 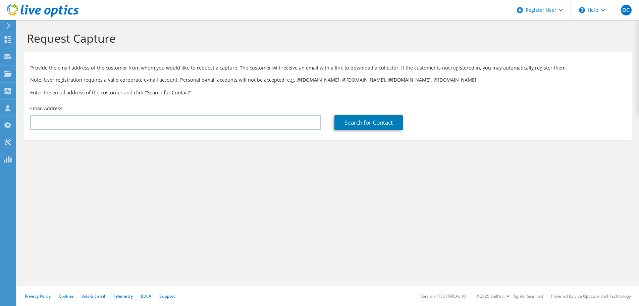 I want to click on svg: \n, so click(x=582, y=10).